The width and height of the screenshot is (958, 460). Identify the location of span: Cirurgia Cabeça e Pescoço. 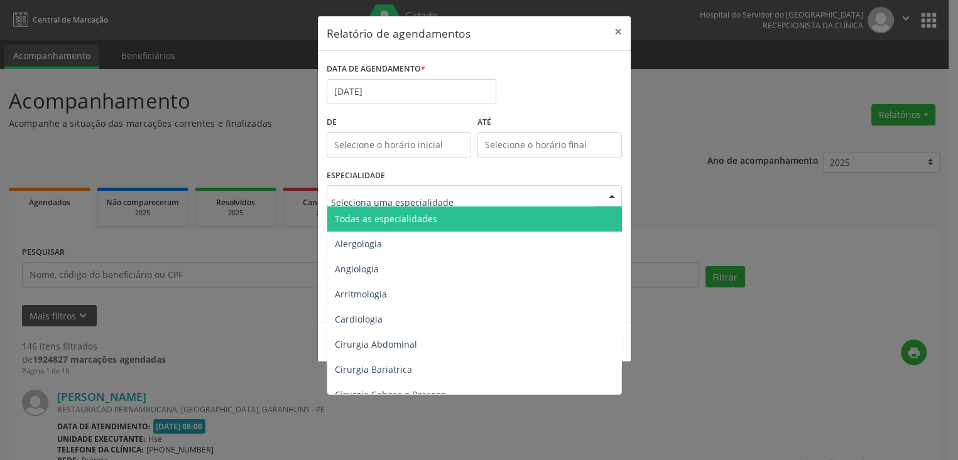
(390, 395).